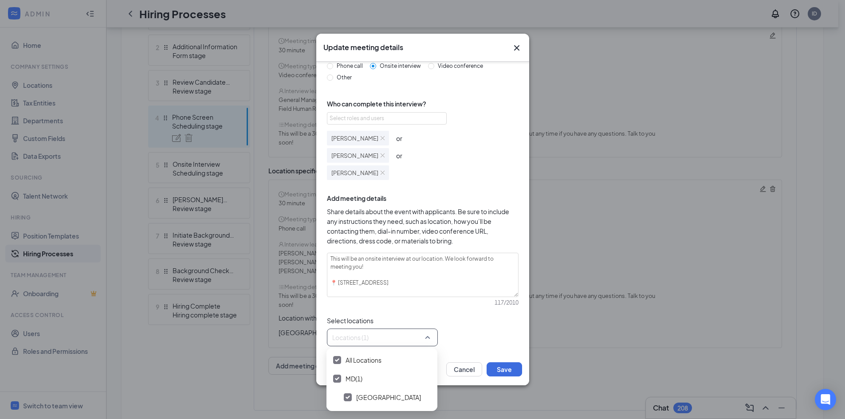 The width and height of the screenshot is (845, 419). Describe the element at coordinates (825, 400) in the screenshot. I see `div: Open Intercom Messenger` at that location.